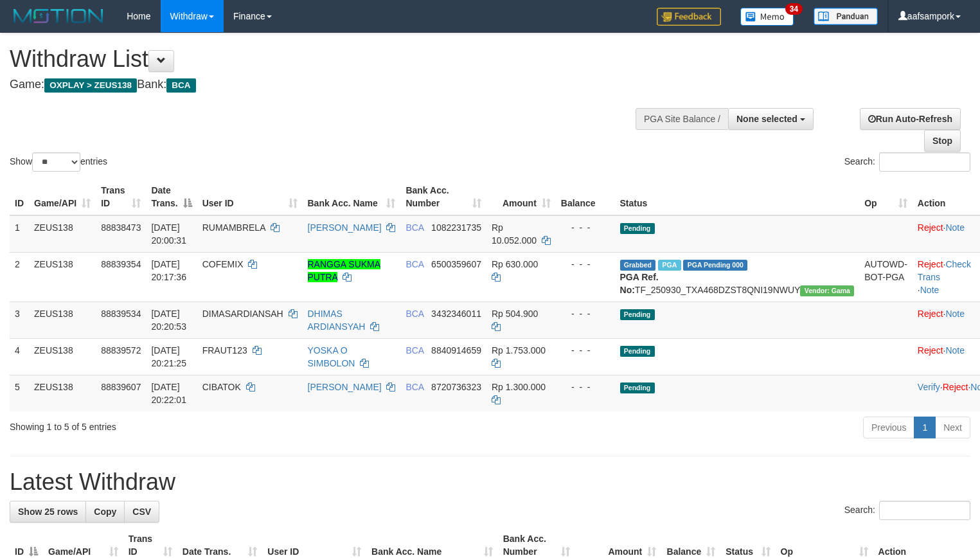  What do you see at coordinates (827, 291) in the screenshot?
I see `span: Vendor URL: https://trx31.1velocity.biz` at bounding box center [827, 291].